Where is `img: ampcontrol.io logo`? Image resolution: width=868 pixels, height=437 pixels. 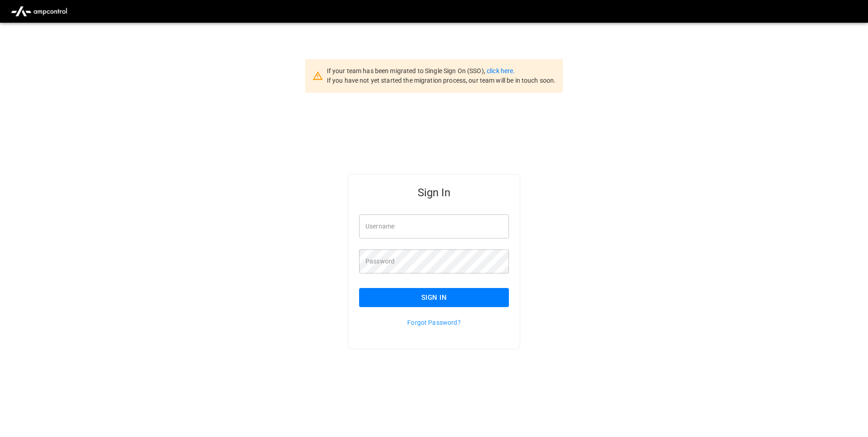
img: ampcontrol.io logo is located at coordinates (39, 11).